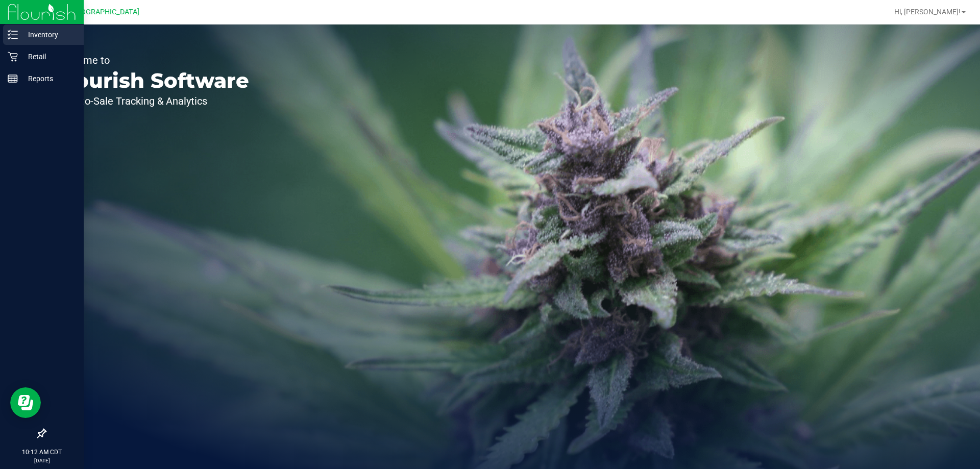  I want to click on p: 10:12 AM CDT, so click(42, 452).